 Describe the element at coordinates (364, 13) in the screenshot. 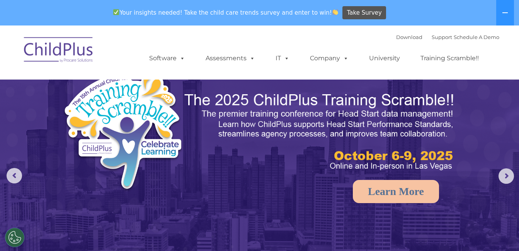

I see `span: Take Survey` at that location.